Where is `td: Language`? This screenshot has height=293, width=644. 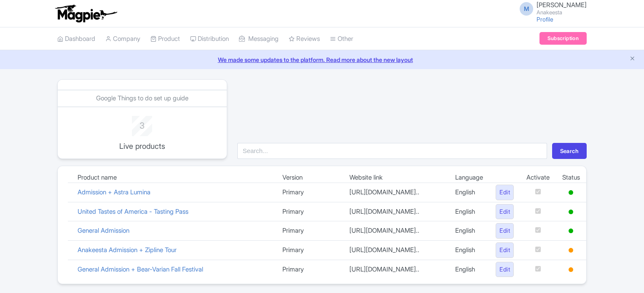
td: Language is located at coordinates (469, 178).